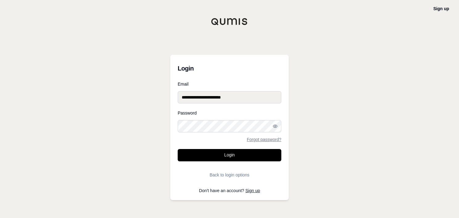  What do you see at coordinates (229, 84) in the screenshot?
I see `label: Email` at bounding box center [229, 84].